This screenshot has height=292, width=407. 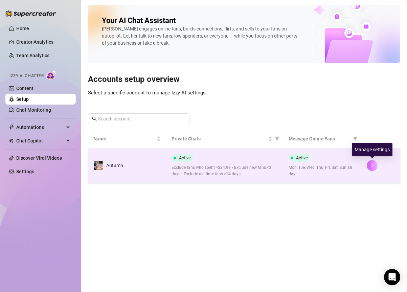 I want to click on a: Content, so click(x=25, y=88).